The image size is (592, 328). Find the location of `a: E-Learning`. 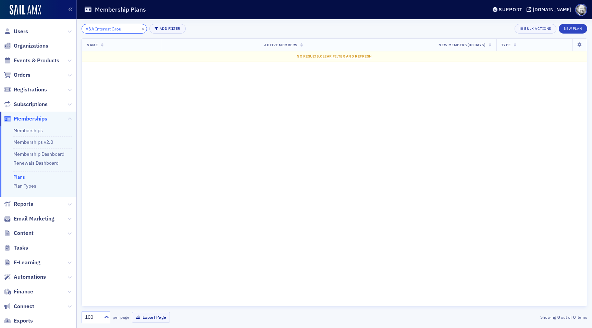

a: E-Learning is located at coordinates (22, 263).